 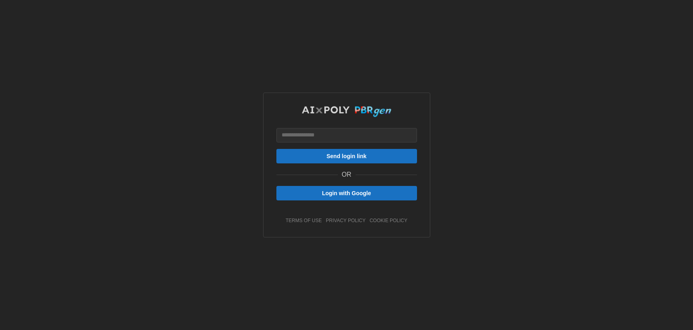 What do you see at coordinates (389, 220) in the screenshot?
I see `a: cookie policy` at bounding box center [389, 220].